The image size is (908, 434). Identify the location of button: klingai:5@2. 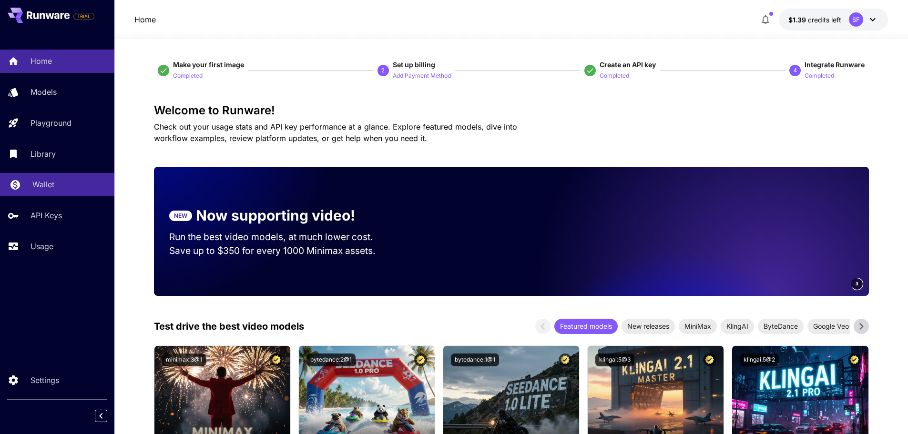
(759, 360).